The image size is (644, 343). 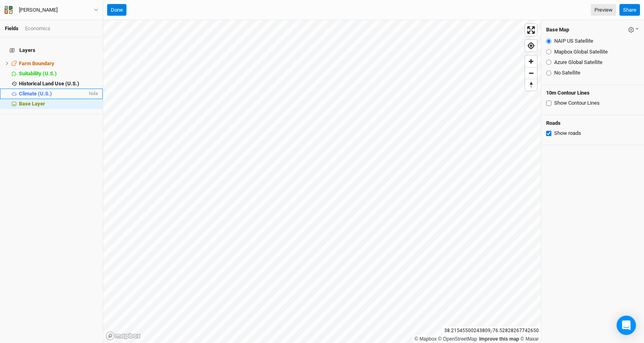 I want to click on span: Zoom out, so click(x=530, y=74).